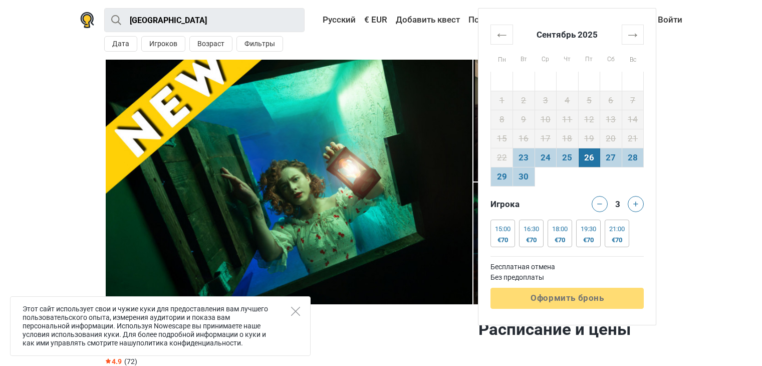 Image resolution: width=762 pixels, height=366 pixels. What do you see at coordinates (289, 182) in the screenshot?
I see `a: Квест "Логово Великана" photo 12` at bounding box center [289, 182].